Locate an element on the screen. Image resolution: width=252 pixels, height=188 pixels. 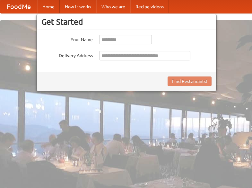
a: FoodMe is located at coordinates (19, 7).